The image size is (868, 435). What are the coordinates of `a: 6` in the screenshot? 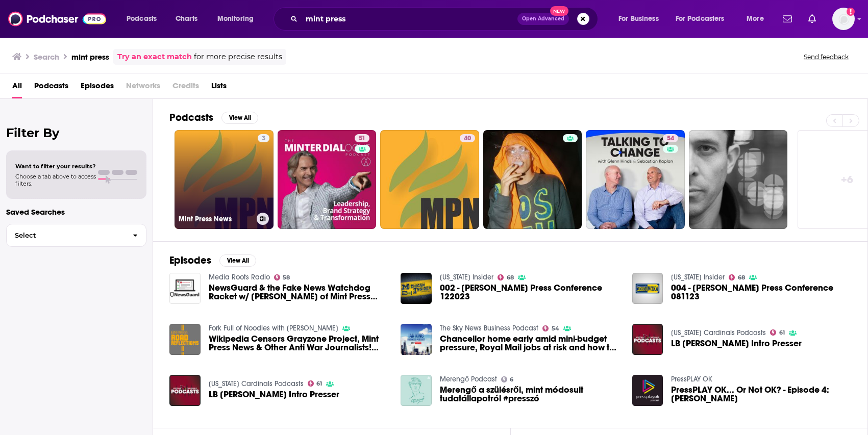 It's located at (507, 380).